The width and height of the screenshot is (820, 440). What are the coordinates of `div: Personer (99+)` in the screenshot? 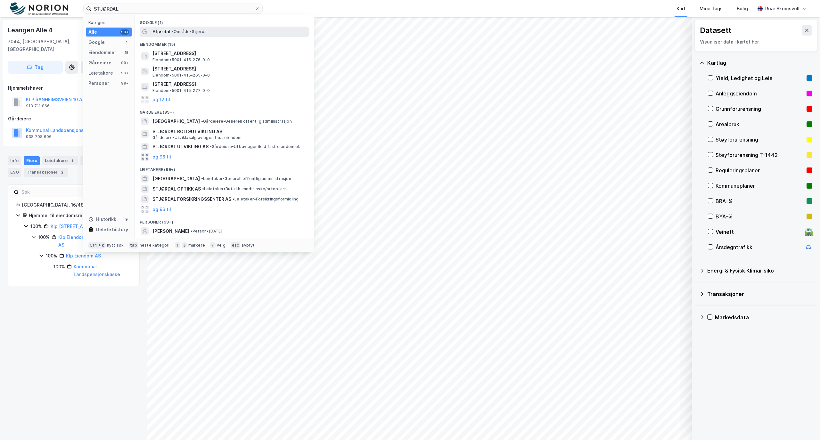 It's located at (224, 220).